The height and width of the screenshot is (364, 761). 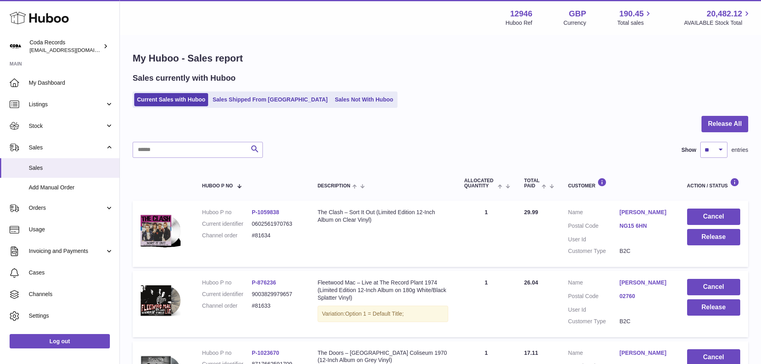 I want to click on span: My Dashboard, so click(x=71, y=83).